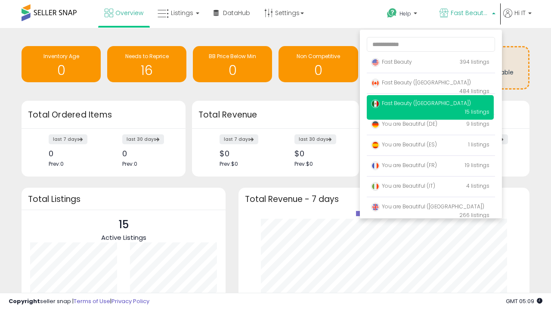 The width and height of the screenshot is (551, 310). What do you see at coordinates (517, 18) in the screenshot?
I see `a: Hi IT` at bounding box center [517, 18].